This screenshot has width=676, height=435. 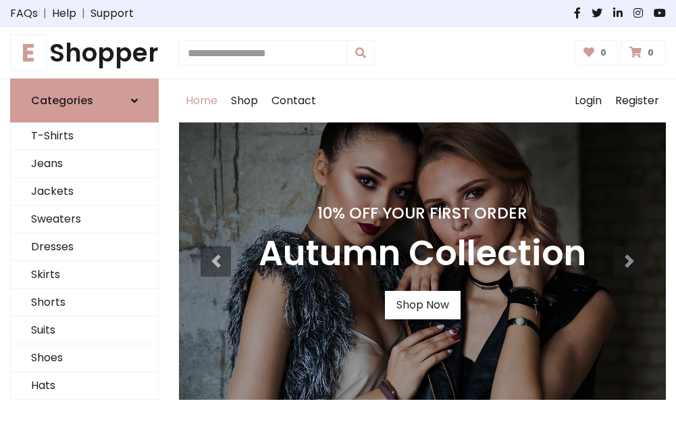 What do you see at coordinates (84, 302) in the screenshot?
I see `a: Shorts` at bounding box center [84, 302].